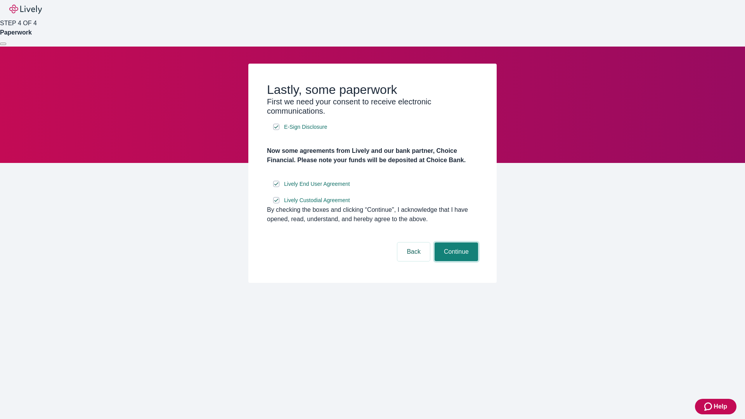  I want to click on button: Zendesk support iconHelp, so click(715, 407).